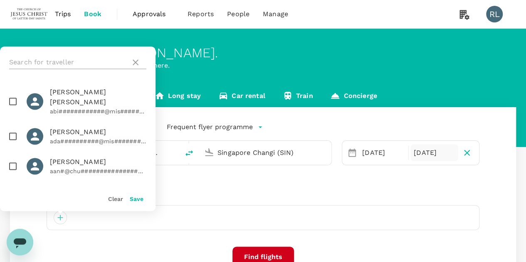 The height and width of the screenshot is (262, 526). Describe the element at coordinates (266, 153) in the screenshot. I see `input: Going to` at that location.